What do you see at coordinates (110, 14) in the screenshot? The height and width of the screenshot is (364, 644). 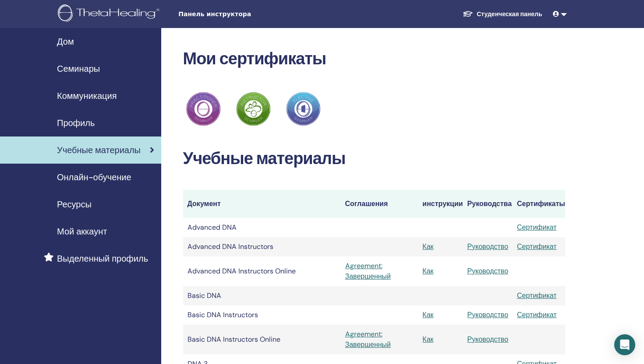 I see `img: logo.png` at bounding box center [110, 14].